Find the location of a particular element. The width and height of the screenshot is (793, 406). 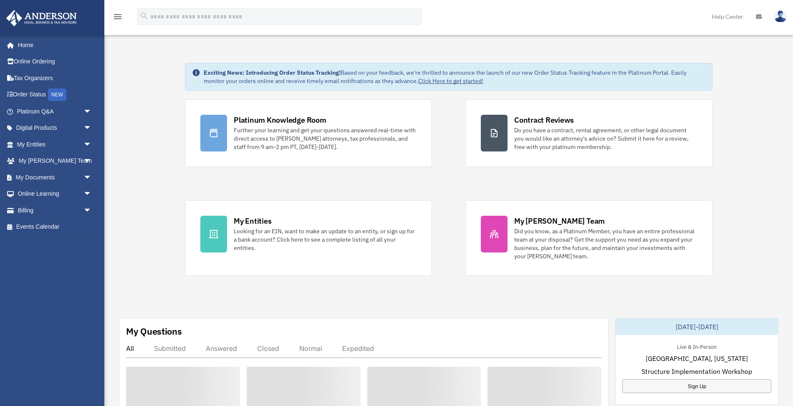

div: Normal is located at coordinates (310, 348).